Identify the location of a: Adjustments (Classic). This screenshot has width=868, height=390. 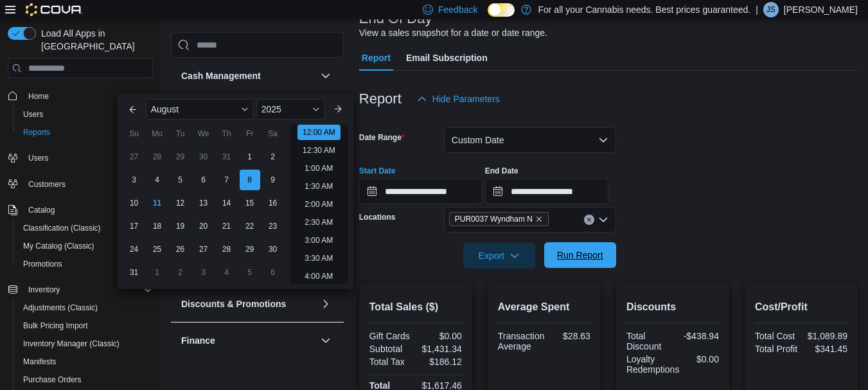
(61, 308).